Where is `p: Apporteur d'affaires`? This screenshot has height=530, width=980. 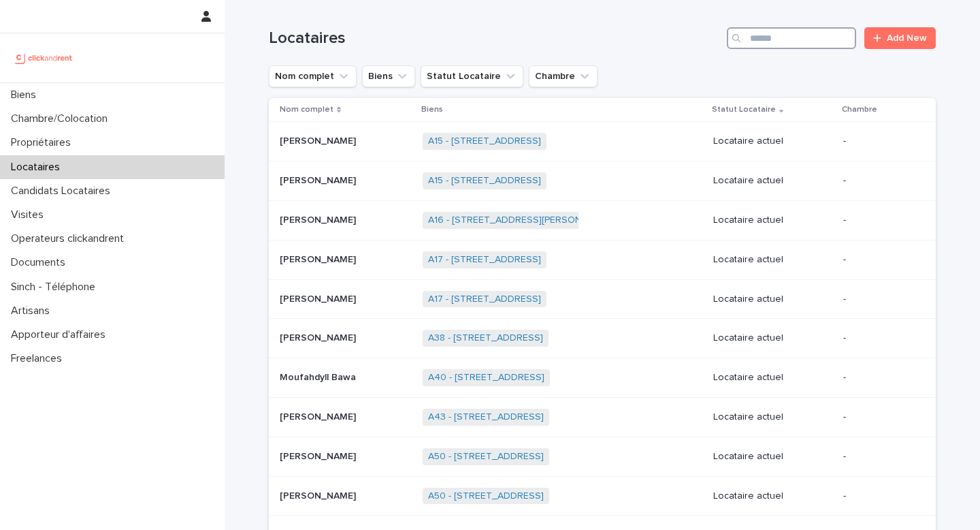 p: Apporteur d'affaires is located at coordinates (60, 334).